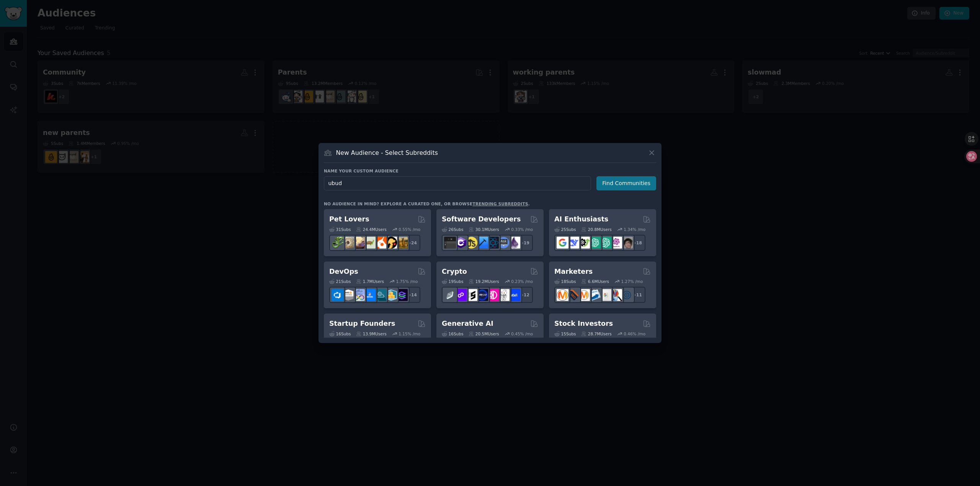 Image resolution: width=980 pixels, height=486 pixels. I want to click on div: 1.75 % /mo, so click(407, 282).